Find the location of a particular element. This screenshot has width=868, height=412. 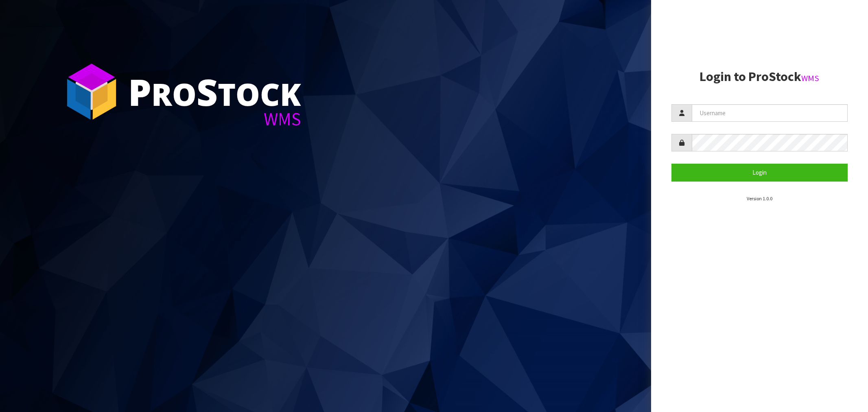

div: ro tock is located at coordinates (214, 92).